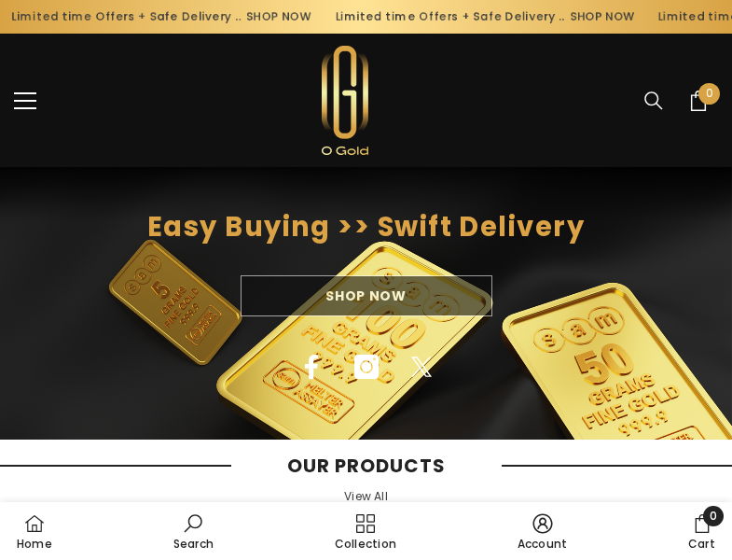  What do you see at coordinates (710, 93) in the screenshot?
I see `span: 0` at bounding box center [710, 93].